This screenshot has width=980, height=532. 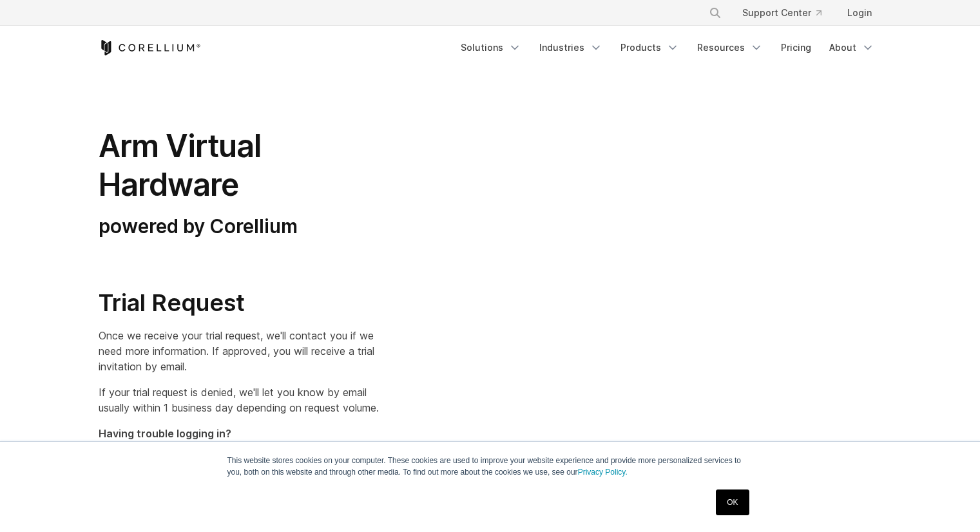 What do you see at coordinates (732, 503) in the screenshot?
I see `a: OK` at bounding box center [732, 503].